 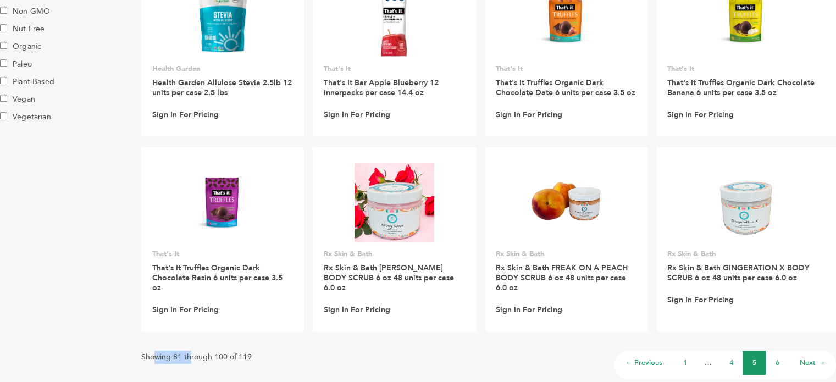 What do you see at coordinates (566, 87) in the screenshot?
I see `a: That's It Truffles Organic Dark Chocolate Date 6 units per case 3.5 oz` at bounding box center [566, 87].